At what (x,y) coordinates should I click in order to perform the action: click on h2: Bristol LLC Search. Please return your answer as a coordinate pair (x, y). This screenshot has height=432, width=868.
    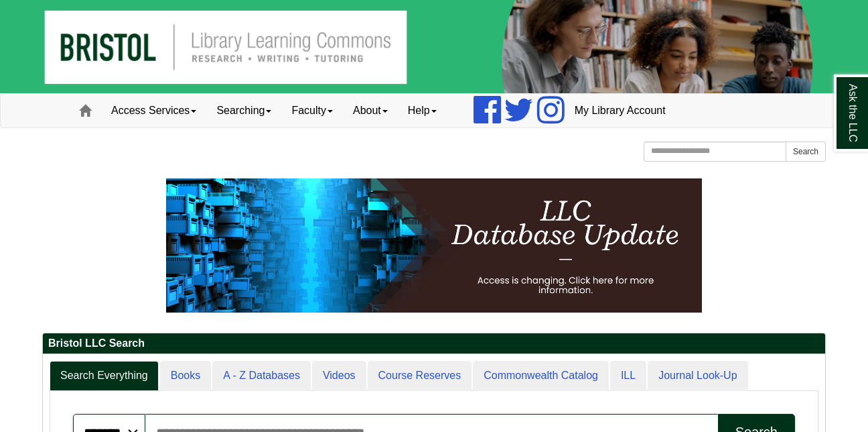
    Looking at the image, I should click on (434, 343).